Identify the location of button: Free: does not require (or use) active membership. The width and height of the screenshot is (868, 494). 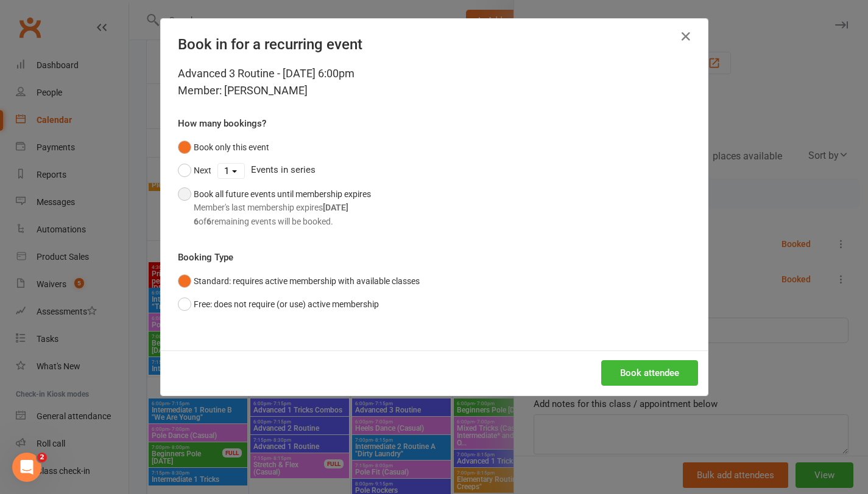
(279, 304).